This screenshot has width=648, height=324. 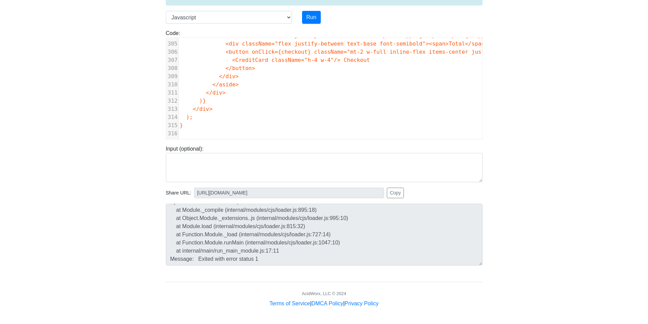 What do you see at coordinates (324, 164) in the screenshot?
I see `div: Input (optional):` at bounding box center [324, 164].